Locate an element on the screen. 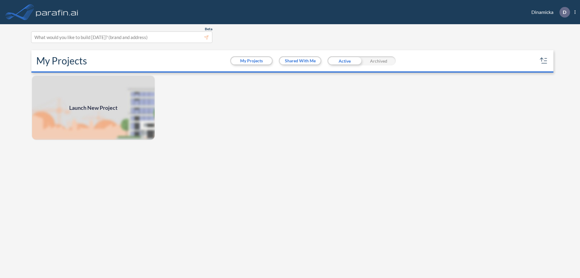  p: D is located at coordinates (565, 12).